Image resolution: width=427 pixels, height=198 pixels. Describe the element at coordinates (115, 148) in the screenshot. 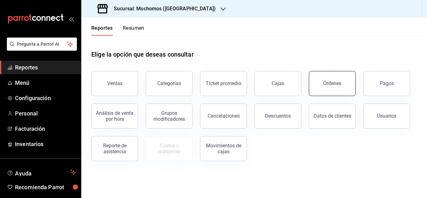

I see `button: Reporte de asistencia` at that location.